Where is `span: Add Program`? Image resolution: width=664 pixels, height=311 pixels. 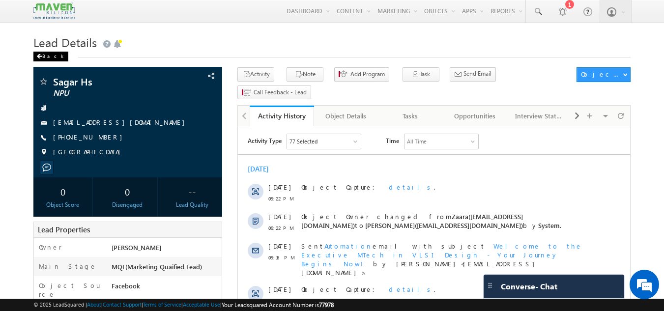
span: Add Program is located at coordinates (368, 74).